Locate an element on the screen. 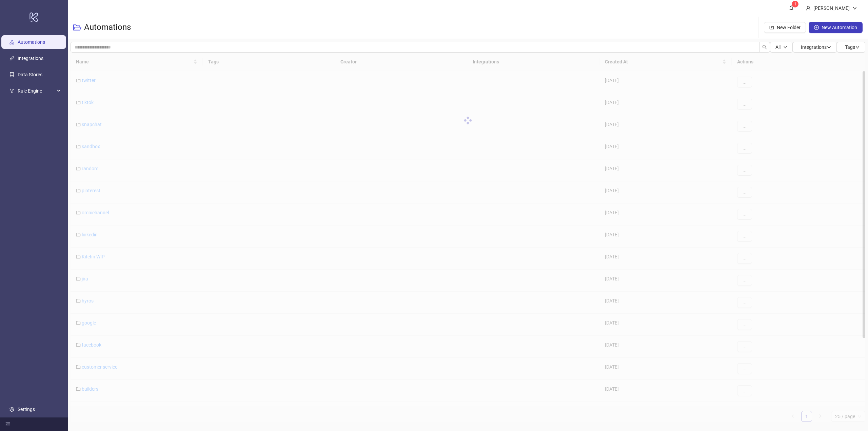  span: New Automation is located at coordinates (839, 27).